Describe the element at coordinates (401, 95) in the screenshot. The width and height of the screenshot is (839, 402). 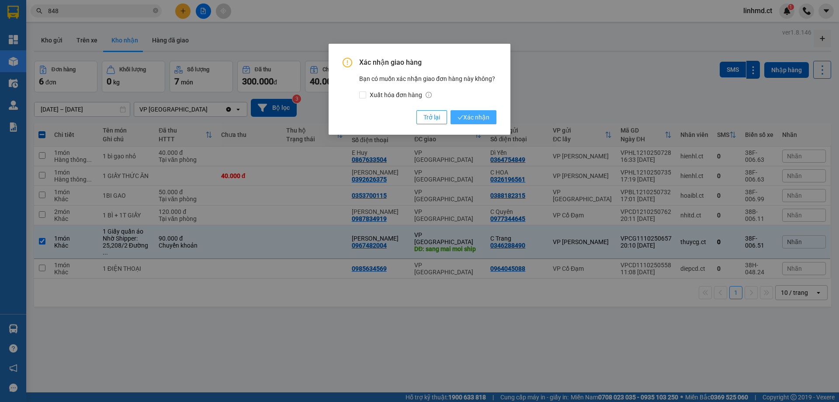
I see `span: Xuất hóa đơn hàng` at that location.